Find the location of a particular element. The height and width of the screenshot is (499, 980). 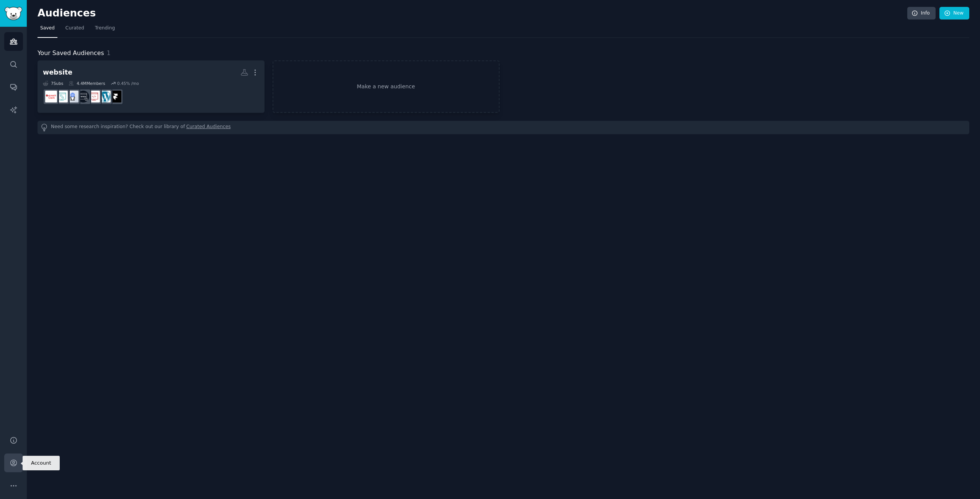

a: Make a new audience is located at coordinates (385, 87).